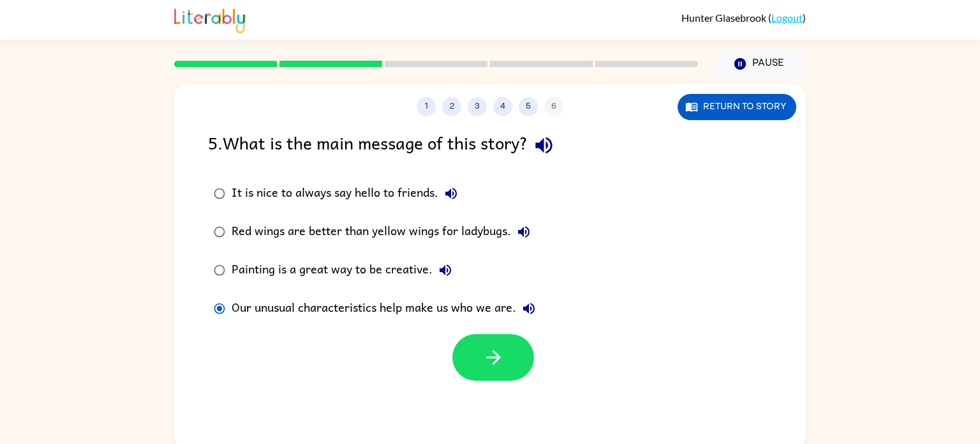  What do you see at coordinates (452, 106) in the screenshot?
I see `button: 2` at bounding box center [452, 106].